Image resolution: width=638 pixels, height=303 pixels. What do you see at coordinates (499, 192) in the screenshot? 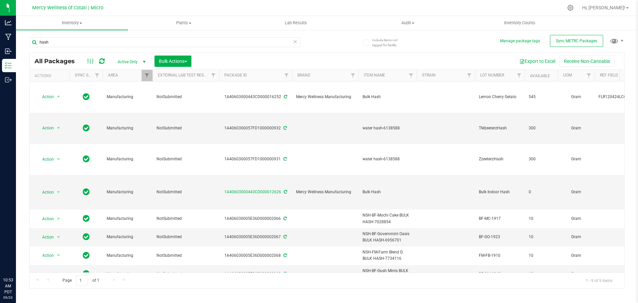
I see `span: Bulk Indoor Hash` at bounding box center [499, 192].